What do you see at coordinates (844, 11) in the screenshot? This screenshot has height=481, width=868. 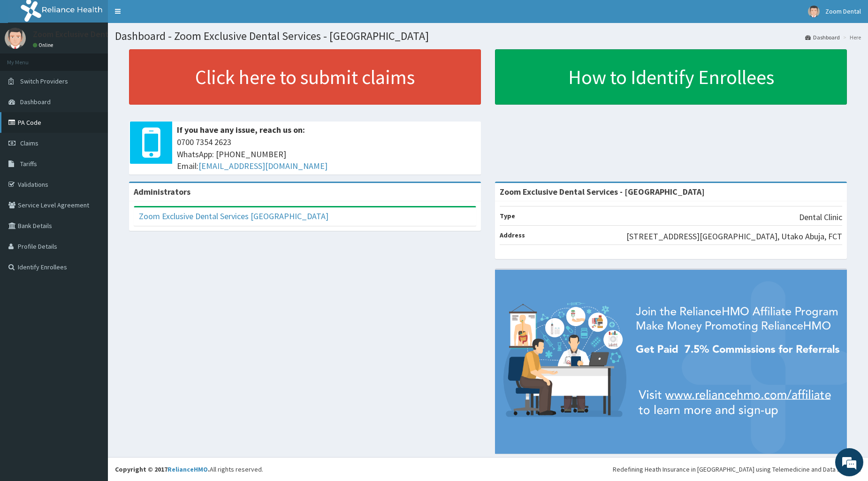 I see `span: Zoom Dental` at bounding box center [844, 11].